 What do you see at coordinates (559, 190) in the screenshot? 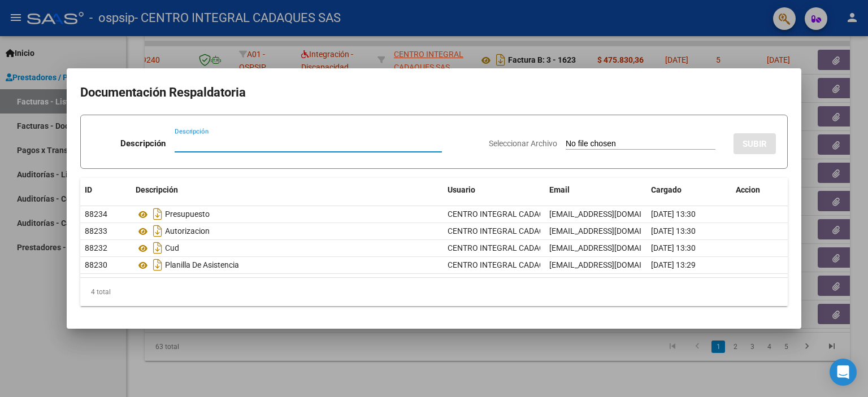
I see `span: Email` at bounding box center [559, 190].